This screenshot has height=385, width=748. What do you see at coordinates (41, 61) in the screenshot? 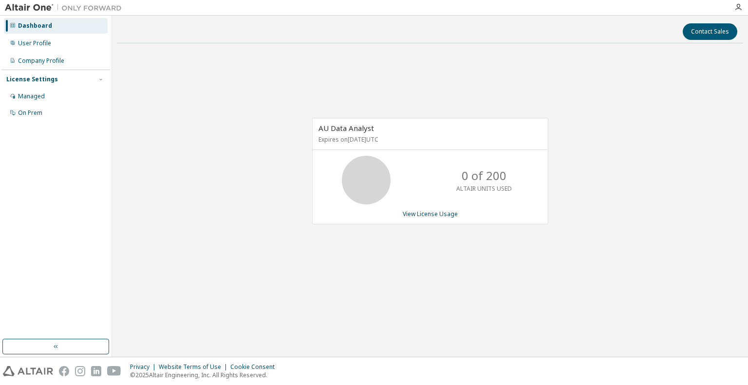
I see `div: Company Profile` at bounding box center [41, 61].